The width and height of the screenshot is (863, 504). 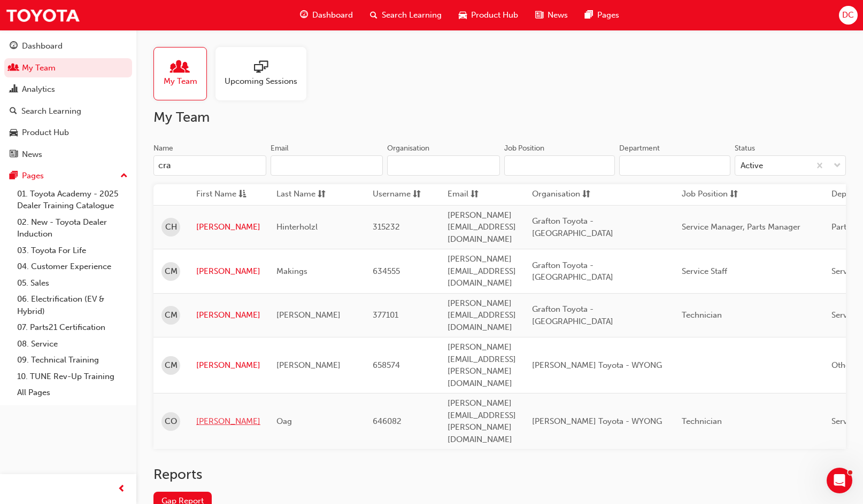 What do you see at coordinates (392, 194) in the screenshot?
I see `span: Username` at bounding box center [392, 194].